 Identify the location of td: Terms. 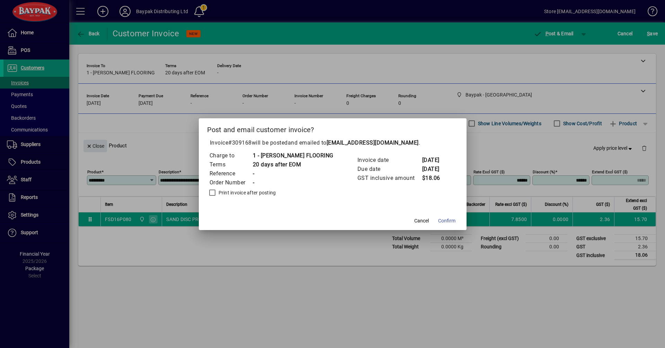
(231, 165).